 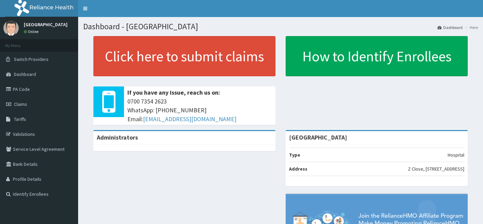 I want to click on a: How to Identify Enrollees, so click(x=377, y=56).